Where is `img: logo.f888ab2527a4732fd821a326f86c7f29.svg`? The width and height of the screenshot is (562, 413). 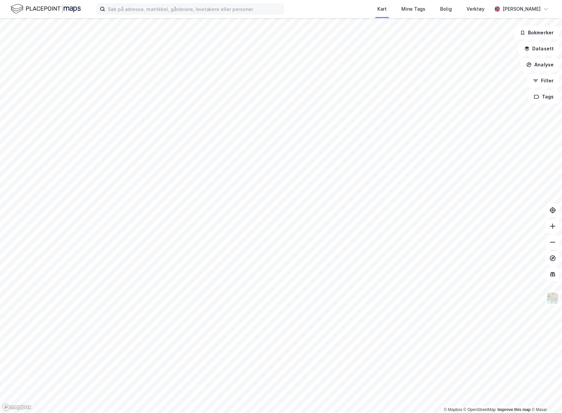 img: logo.f888ab2527a4732fd821a326f86c7f29.svg is located at coordinates (46, 9).